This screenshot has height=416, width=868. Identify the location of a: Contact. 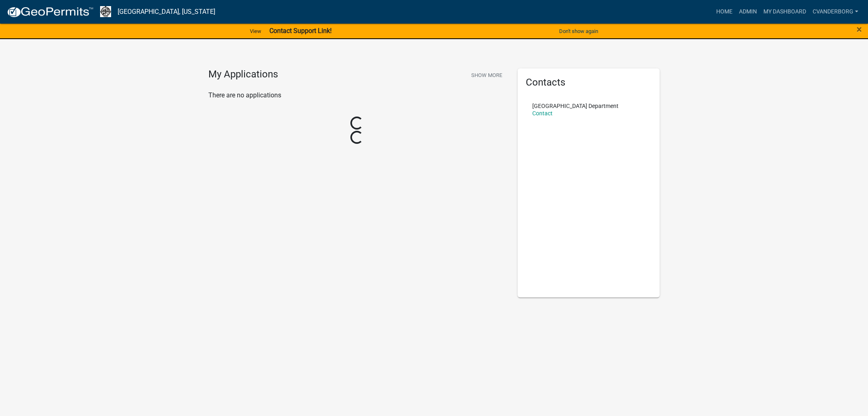
(542, 113).